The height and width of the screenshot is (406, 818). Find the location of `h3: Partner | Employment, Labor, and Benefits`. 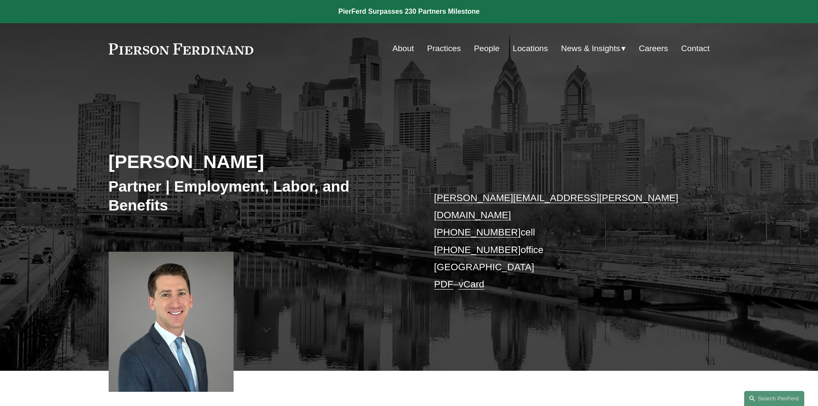

h3: Partner | Employment, Labor, and Benefits is located at coordinates (259, 195).